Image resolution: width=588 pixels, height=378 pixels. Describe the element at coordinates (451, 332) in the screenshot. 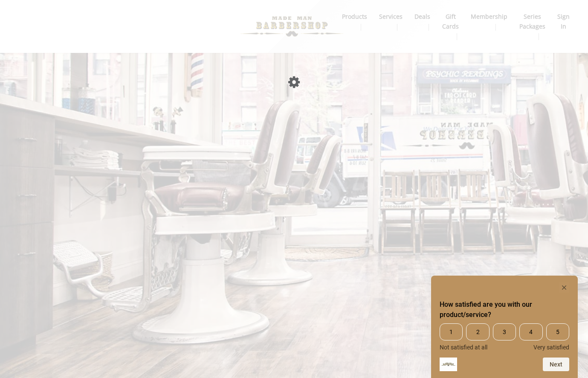

I see `span: 1` at that location.